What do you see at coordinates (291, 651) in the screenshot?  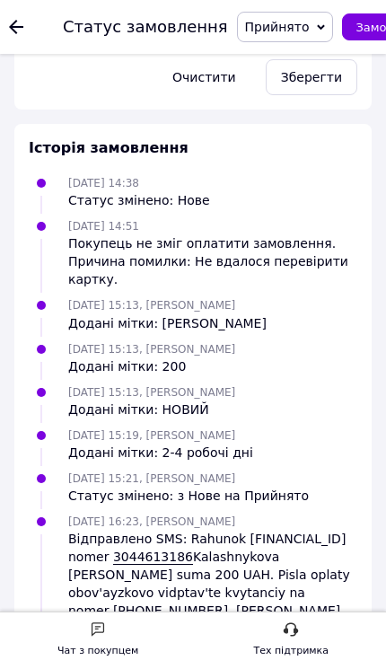 I see `div: Тех підтримка` at bounding box center [291, 651].